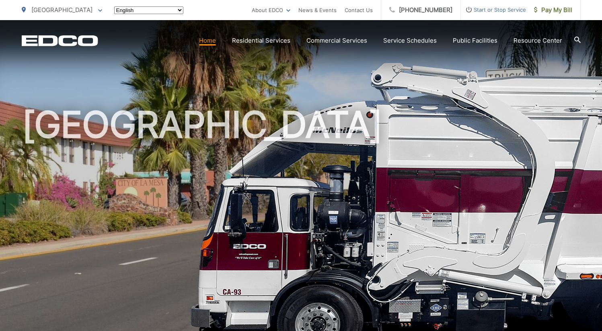  Describe the element at coordinates (475, 41) in the screenshot. I see `a: Public Facilities` at that location.